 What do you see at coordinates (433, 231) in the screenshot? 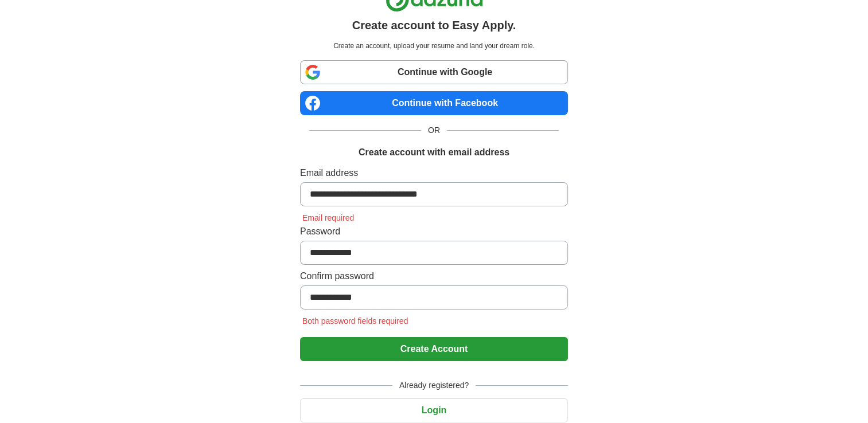
I see `label: Password` at bounding box center [433, 231].